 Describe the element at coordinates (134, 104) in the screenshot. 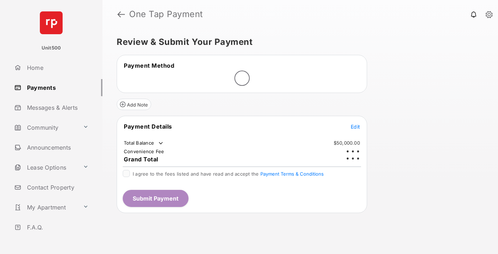

I see `button: Add Note` at that location.